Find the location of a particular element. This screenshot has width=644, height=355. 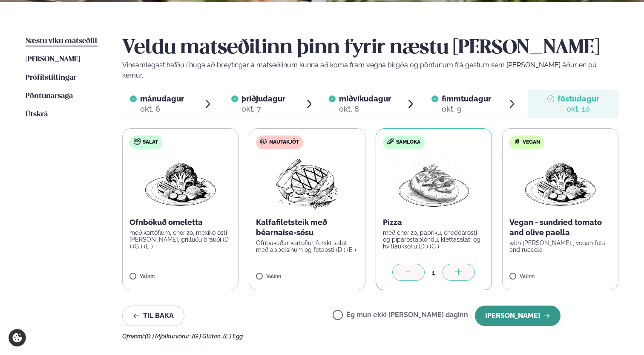

img: sandwich-new-16px.svg is located at coordinates (391, 142).